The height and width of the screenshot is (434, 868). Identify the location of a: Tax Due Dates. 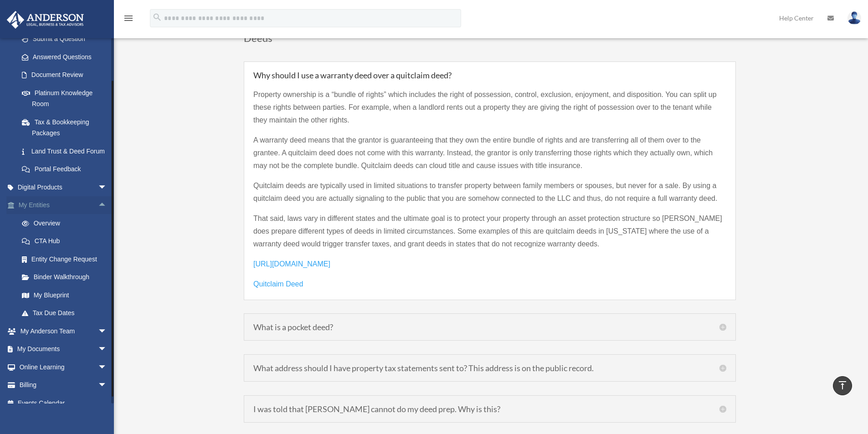
(67, 314).